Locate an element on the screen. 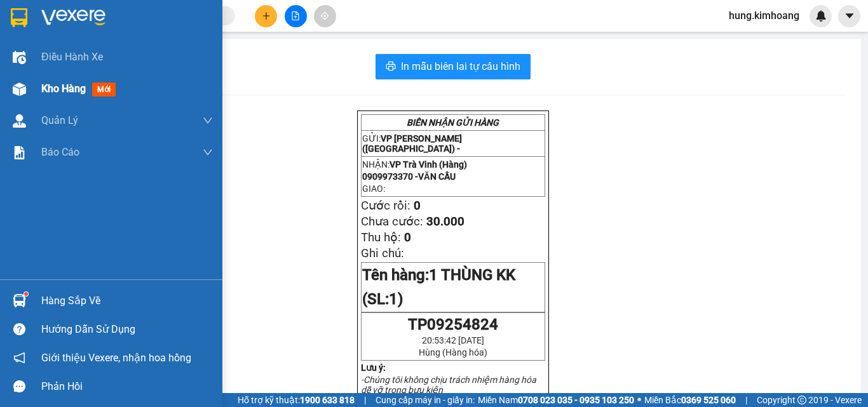 The height and width of the screenshot is (407, 868). span: copyright is located at coordinates (801, 400).